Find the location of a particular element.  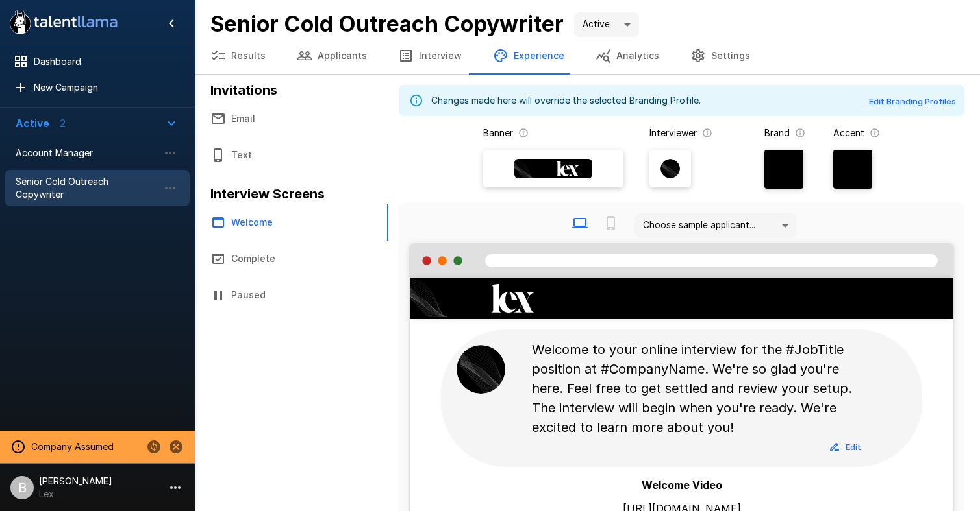

button: Welcome is located at coordinates (292, 223).